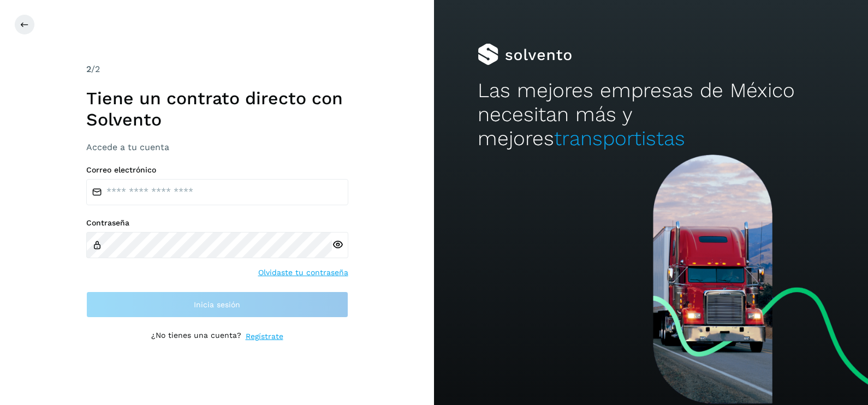 The height and width of the screenshot is (405, 868). Describe the element at coordinates (619, 138) in the screenshot. I see `span: transportistas` at that location.